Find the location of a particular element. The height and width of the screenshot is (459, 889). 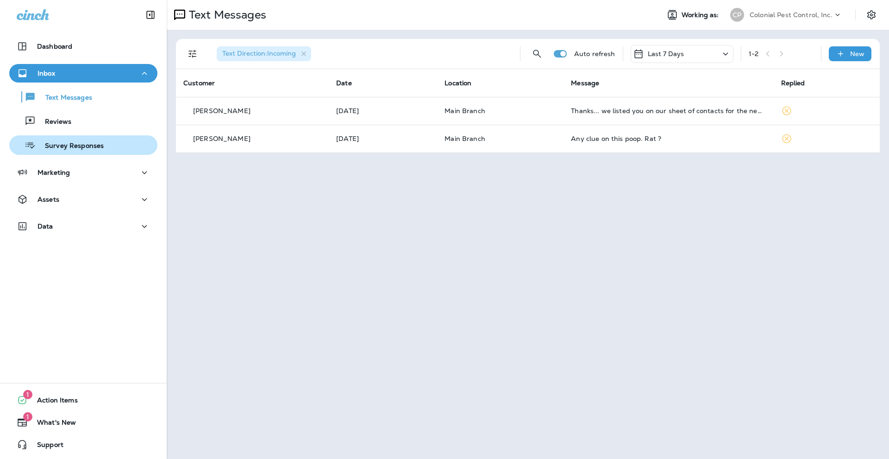

span: Replied is located at coordinates (793, 83).